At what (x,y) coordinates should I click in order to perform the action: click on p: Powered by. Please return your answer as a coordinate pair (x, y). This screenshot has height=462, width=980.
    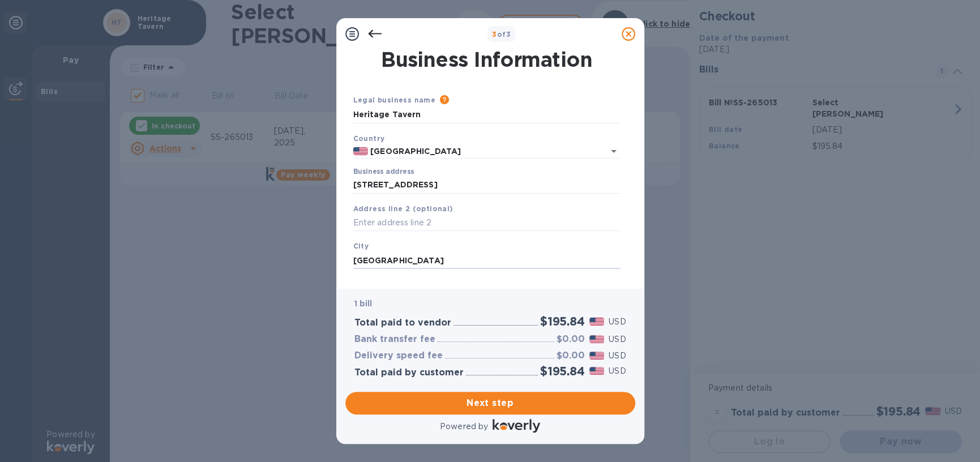
    Looking at the image, I should click on (463, 426).